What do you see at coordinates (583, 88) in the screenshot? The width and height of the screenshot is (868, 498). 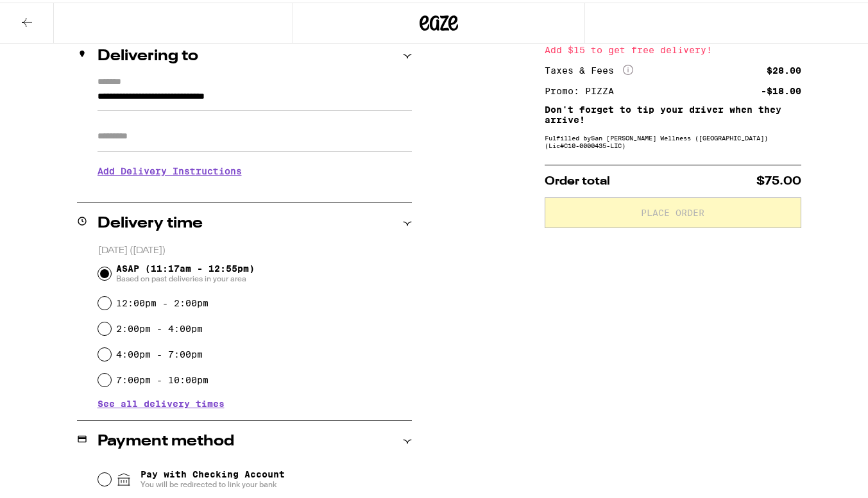 I see `div: Promo: PIZZA` at bounding box center [583, 88].